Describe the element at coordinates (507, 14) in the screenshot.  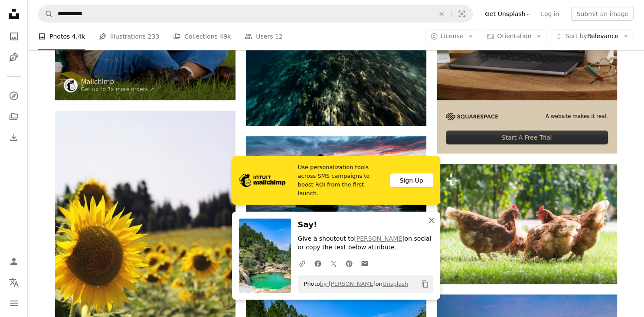
I see `a: Get Unsplash+` at that location.